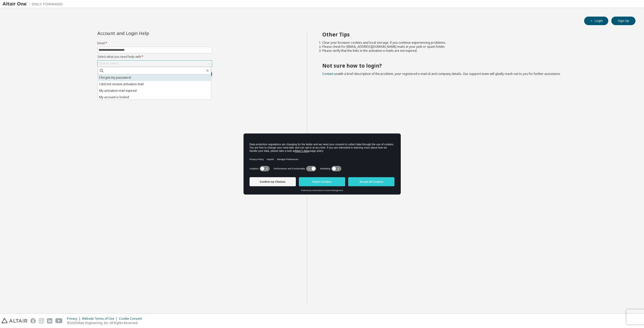  Describe the element at coordinates (474, 43) in the screenshot. I see `li: Clear your browser cookies and local storage, if you continue experiencing problems.` at that location.